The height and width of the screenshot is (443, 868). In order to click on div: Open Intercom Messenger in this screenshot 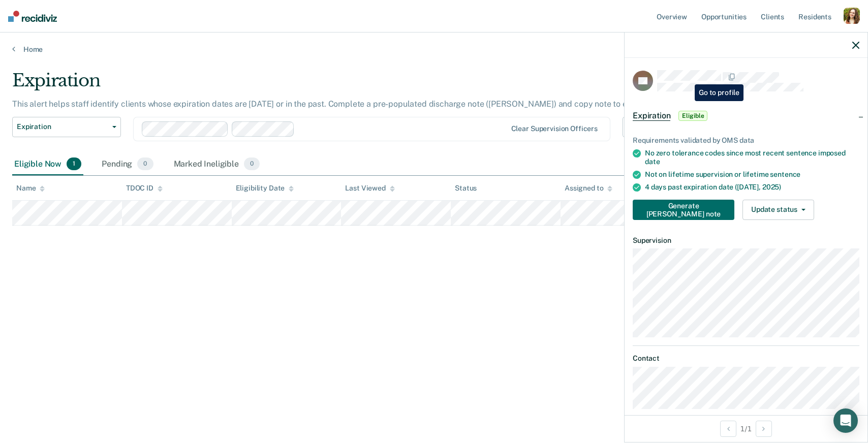, I will do `click(845, 420)`.